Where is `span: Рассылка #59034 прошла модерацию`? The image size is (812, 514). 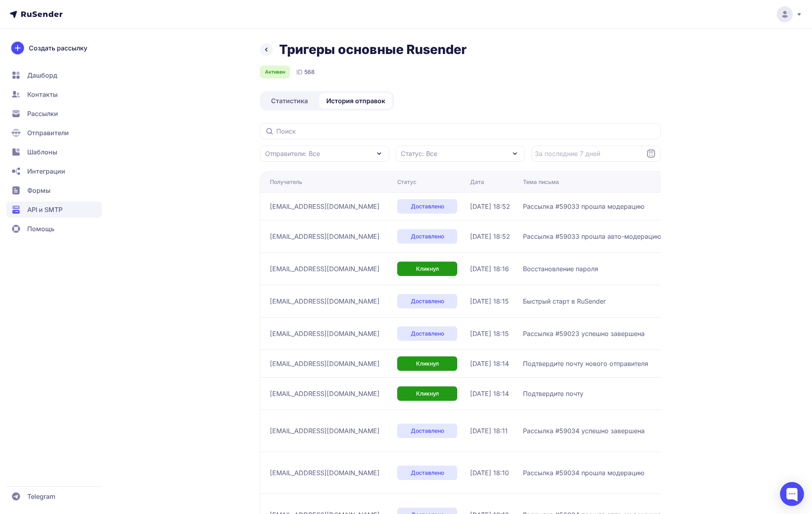
span: Рассылка #59034 прошла модерацию is located at coordinates (583, 473).